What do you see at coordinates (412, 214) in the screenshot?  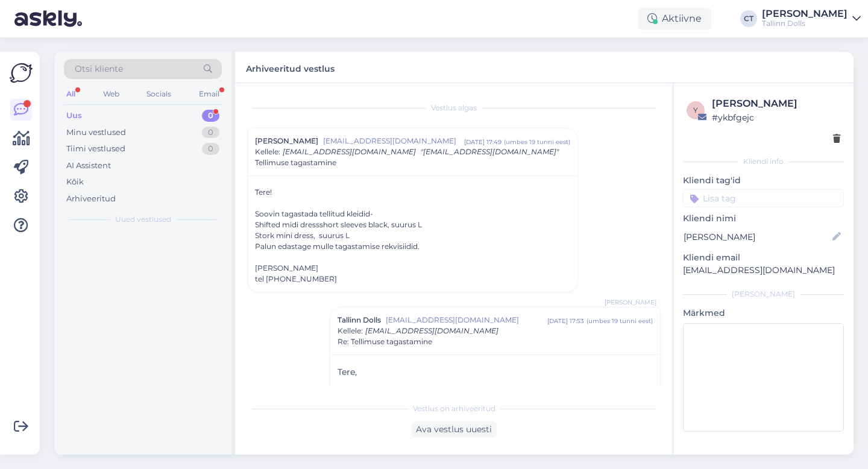 I see `div: Soovin tagastada tellitud kleidid-` at bounding box center [412, 214].